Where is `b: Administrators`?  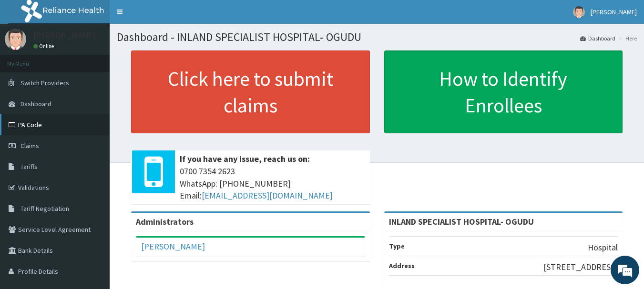 b: Administrators is located at coordinates (164, 222).